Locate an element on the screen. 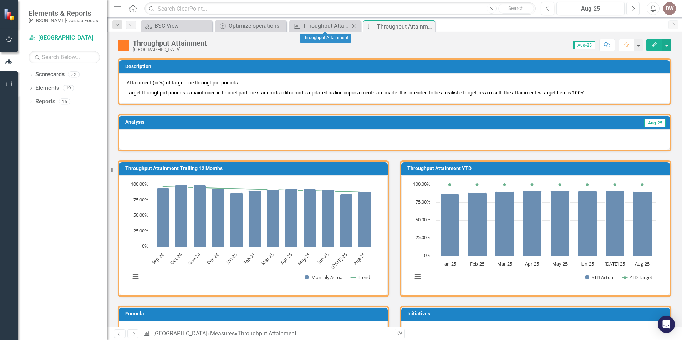 The height and width of the screenshot is (340, 682). div: BSC View is located at coordinates (182, 26).